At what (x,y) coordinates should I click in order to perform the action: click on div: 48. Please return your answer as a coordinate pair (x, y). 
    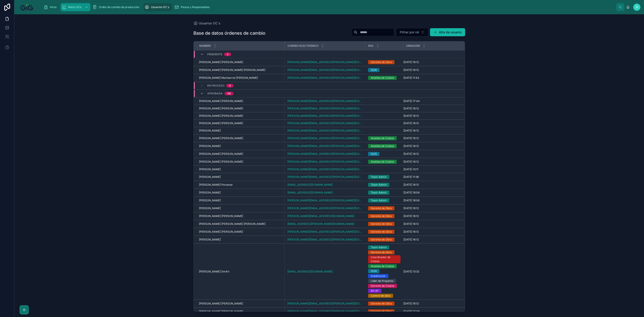
    Looking at the image, I should click on (229, 94).